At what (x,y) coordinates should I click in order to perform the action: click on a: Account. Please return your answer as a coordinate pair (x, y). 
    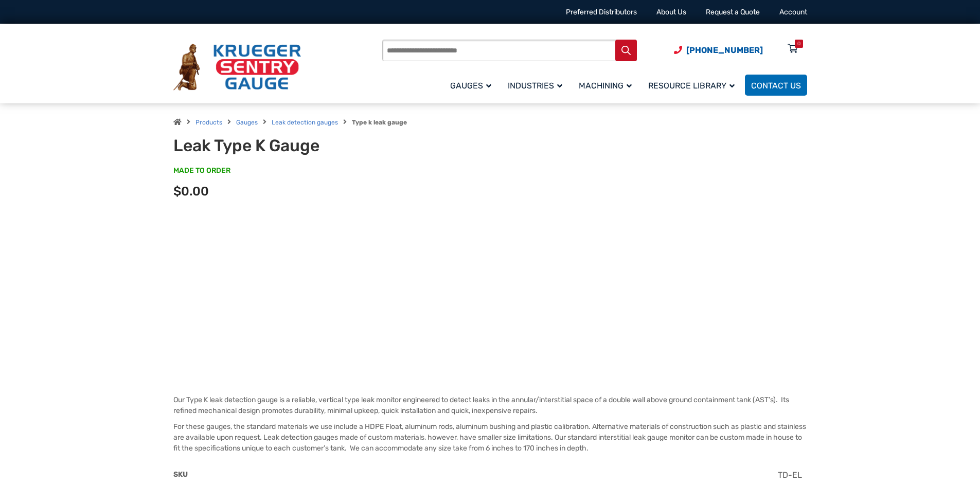
    Looking at the image, I should click on (793, 12).